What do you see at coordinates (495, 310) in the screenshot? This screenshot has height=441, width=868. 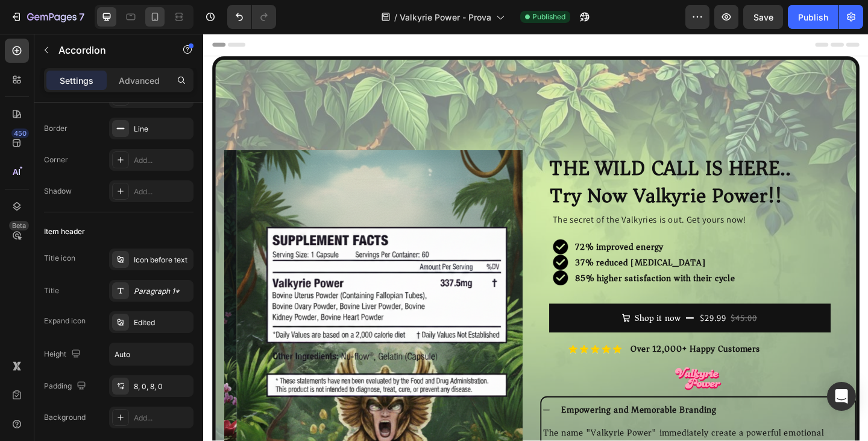 I see `div: Shop it now` at bounding box center [495, 310].